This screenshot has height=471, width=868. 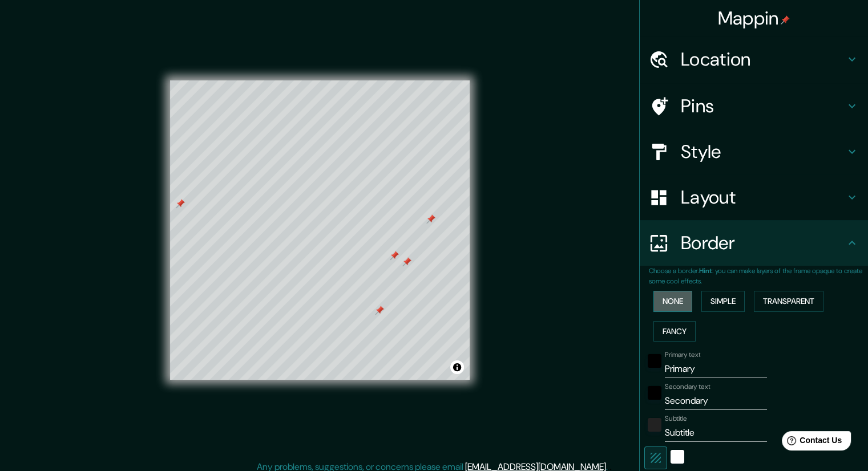 I want to click on button: white, so click(x=677, y=457).